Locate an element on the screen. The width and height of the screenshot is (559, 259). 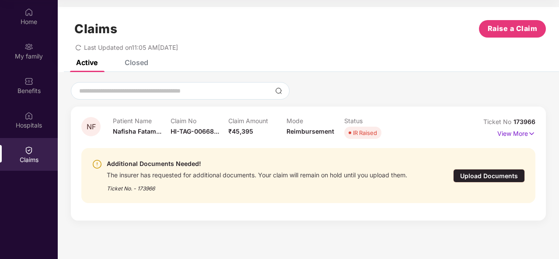
img: svg+xml;base64,PHN2ZyB3aWR0aD0iMjAiIGhlaWdodD0iMjAiIHZpZXdCb3g9IjAgMCAyMCAyMCIgZmlsbD0ibm9uZSIgeG... is located at coordinates (29, 47).